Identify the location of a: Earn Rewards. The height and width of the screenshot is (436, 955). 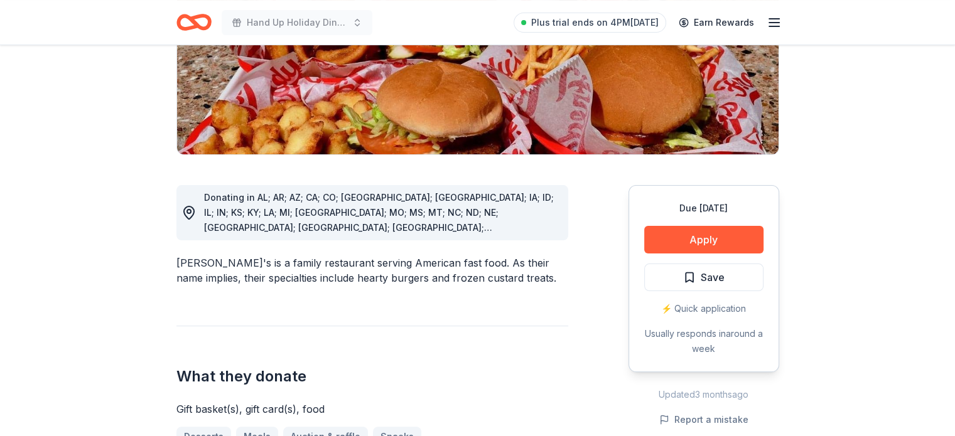
(716, 23).